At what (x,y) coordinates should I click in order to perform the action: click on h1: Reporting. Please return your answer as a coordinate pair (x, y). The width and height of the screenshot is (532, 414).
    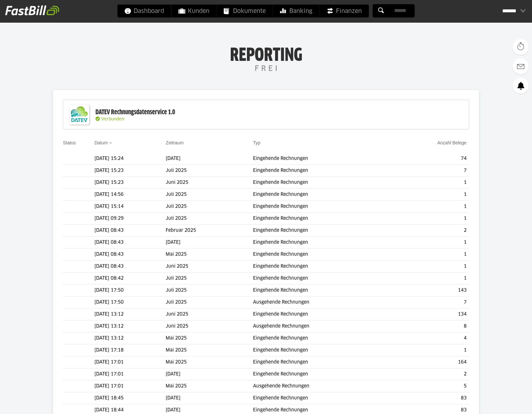
    Looking at the image, I should click on (266, 54).